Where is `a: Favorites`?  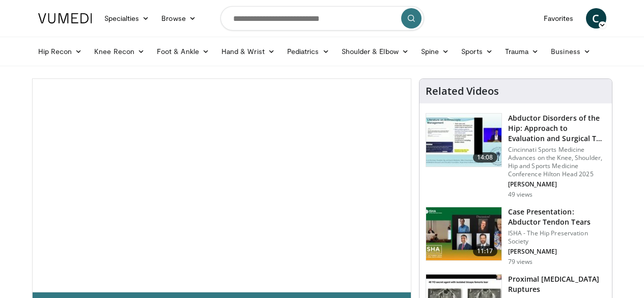
a: Favorites is located at coordinates (559, 18).